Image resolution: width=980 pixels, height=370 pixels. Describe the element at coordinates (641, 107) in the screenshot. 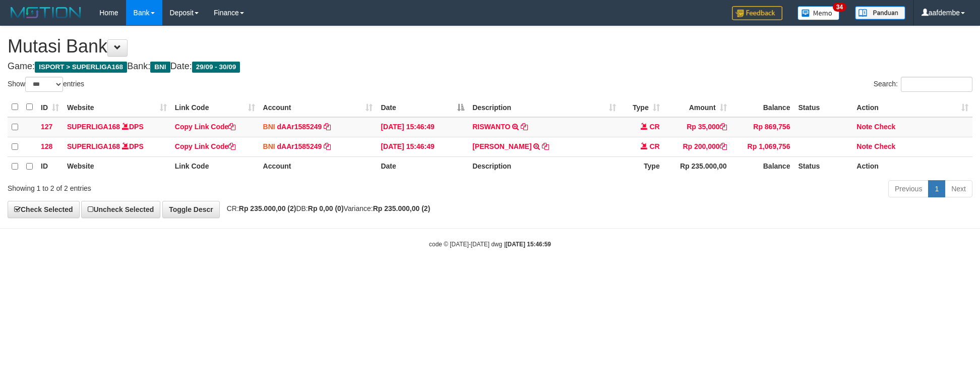

I see `th: Type: activate to sort column ascending` at that location.